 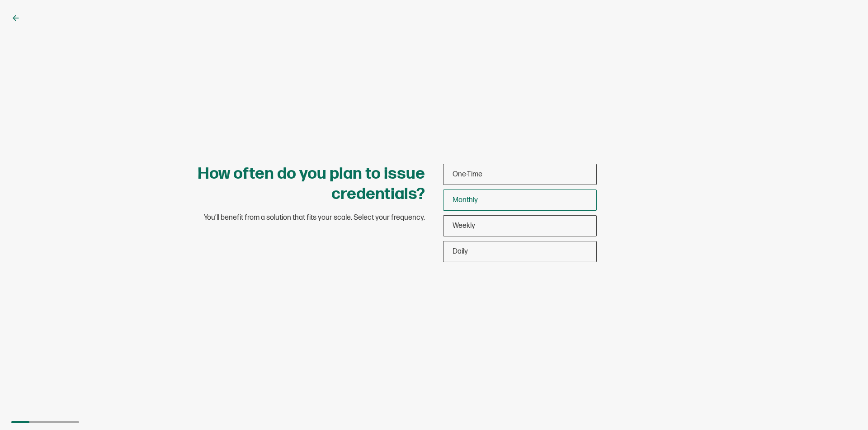 I want to click on div: Chat Widget, so click(x=845, y=408).